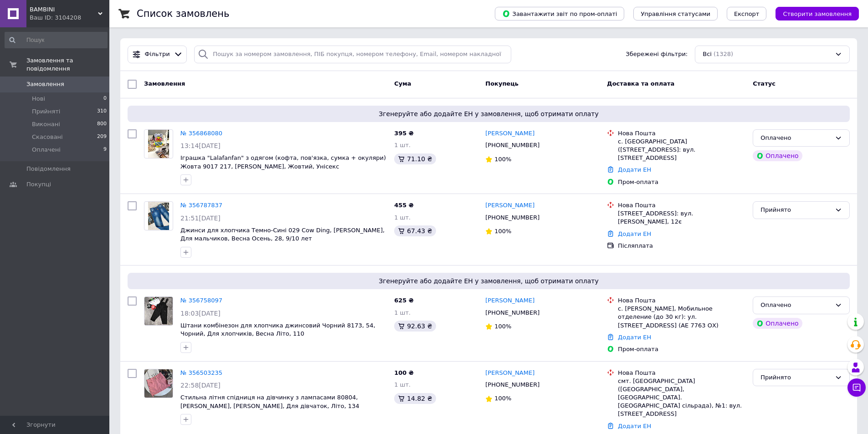 The image size is (868, 434). Describe the element at coordinates (56, 40) in the screenshot. I see `input: Пошук` at that location.